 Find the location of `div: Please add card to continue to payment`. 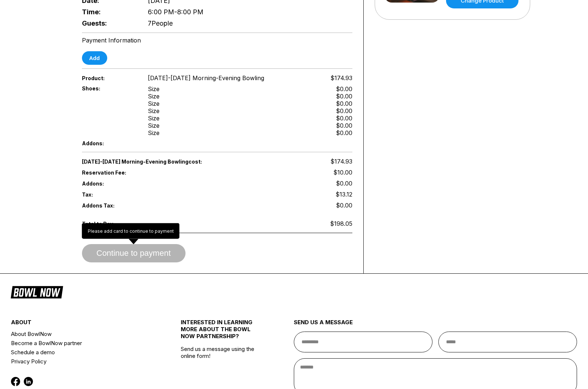

div: Please add card to continue to payment is located at coordinates (130, 231).